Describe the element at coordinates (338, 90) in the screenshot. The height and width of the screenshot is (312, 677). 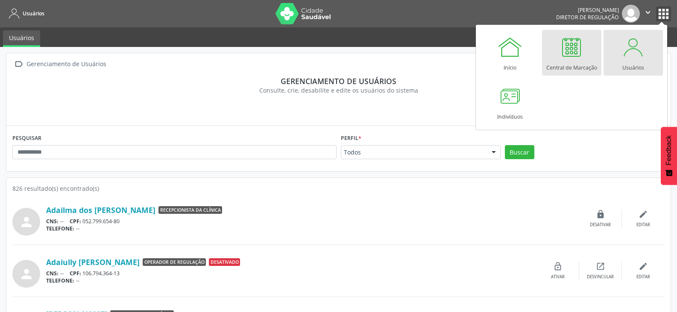
I see `div: Consulte, crie, desabilite e edite os usuários do sistema` at that location.